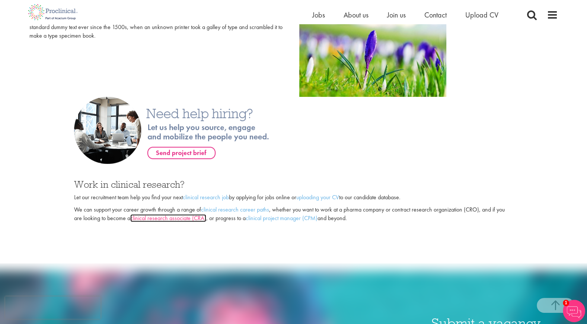 Image resolution: width=587 pixels, height=324 pixels. Describe the element at coordinates (319, 15) in the screenshot. I see `a: Jobs` at that location.